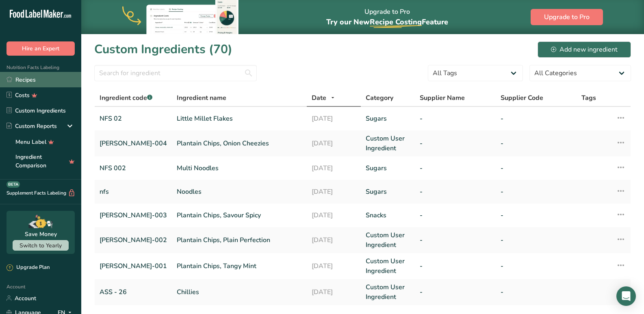 The image size is (644, 314). I want to click on div: Custom Reports, so click(32, 126).